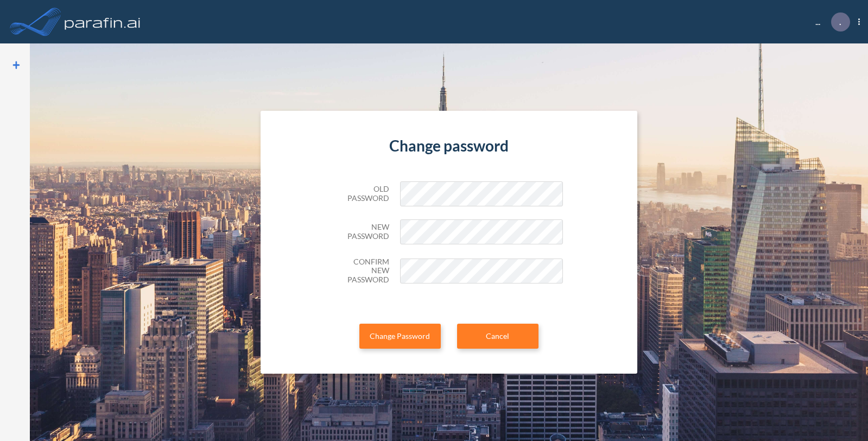 The height and width of the screenshot is (441, 868). Describe the element at coordinates (362, 232) in the screenshot. I see `h5: New Password` at that location.